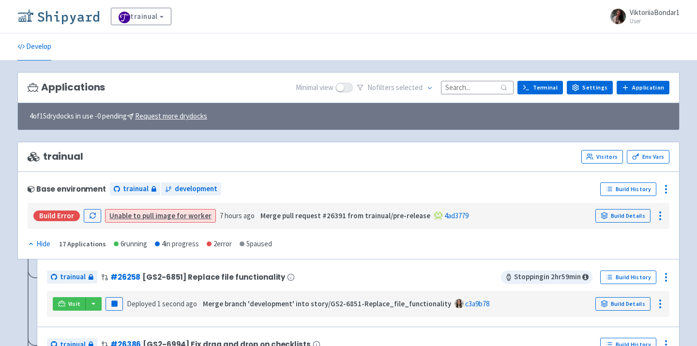 This screenshot has height=346, width=697. Describe the element at coordinates (409, 87) in the screenshot. I see `span: selected` at that location.